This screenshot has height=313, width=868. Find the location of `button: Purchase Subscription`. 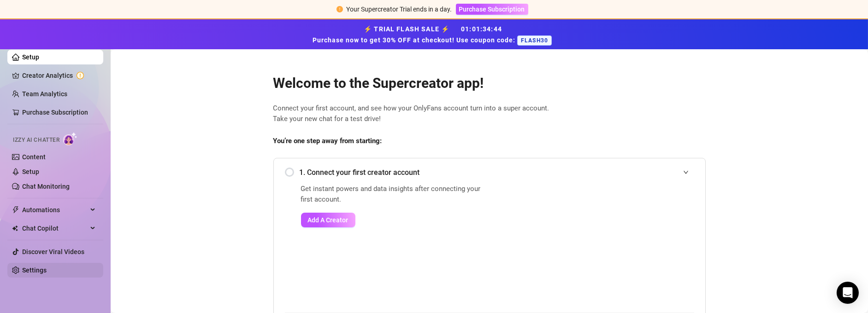

button: Purchase Subscription is located at coordinates (492, 10).